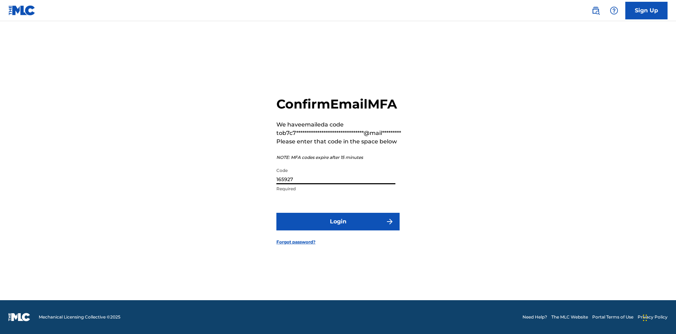 This screenshot has height=334, width=676. Describe the element at coordinates (652, 317) in the screenshot. I see `a: Privacy Policy` at that location.